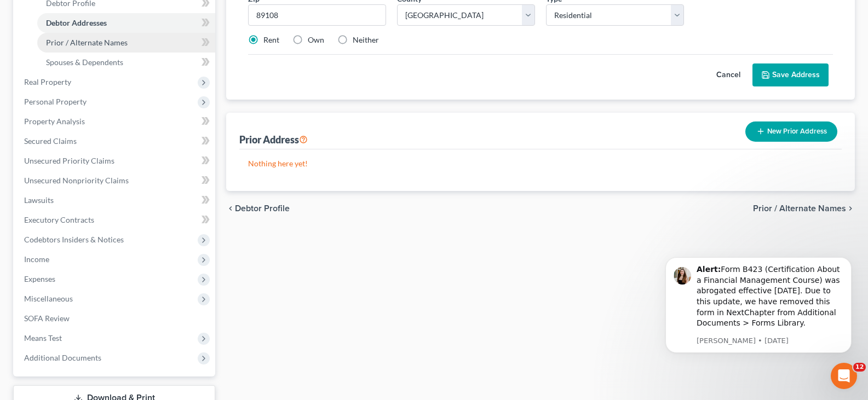  Describe the element at coordinates (110, 64) in the screenshot. I see `div: message notification from Kelly, 35w ago. Alert: Form B423 (Certification About a Financial Manag...` at that location.